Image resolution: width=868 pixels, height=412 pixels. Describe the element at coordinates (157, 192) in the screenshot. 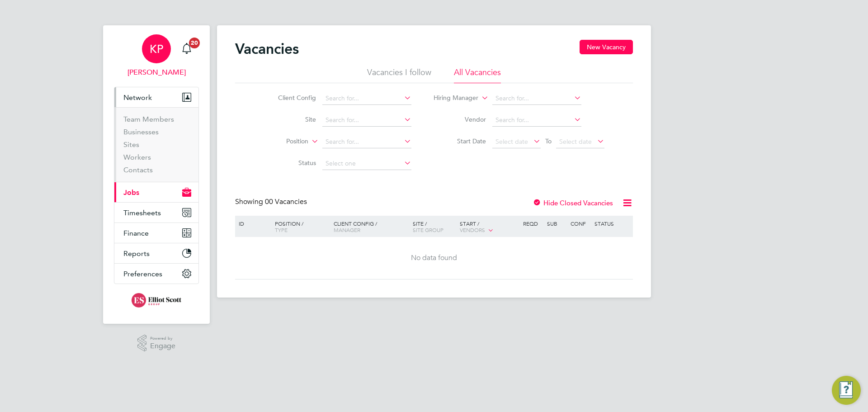

I see `button: Jobs` at that location.